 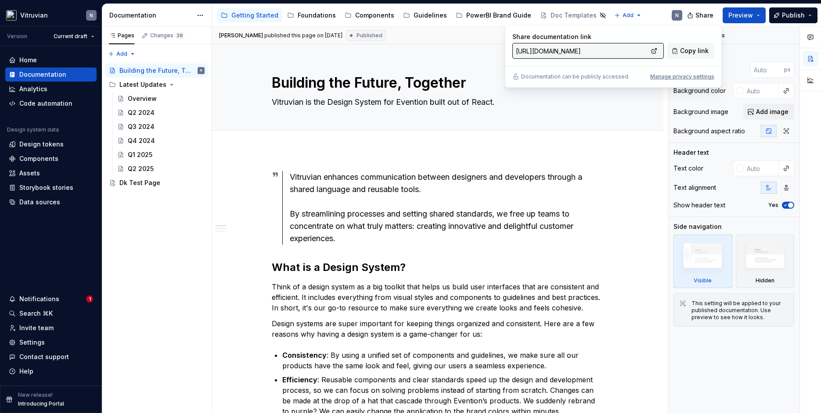 What do you see at coordinates (699, 91) in the screenshot?
I see `div: Background color` at bounding box center [699, 91].